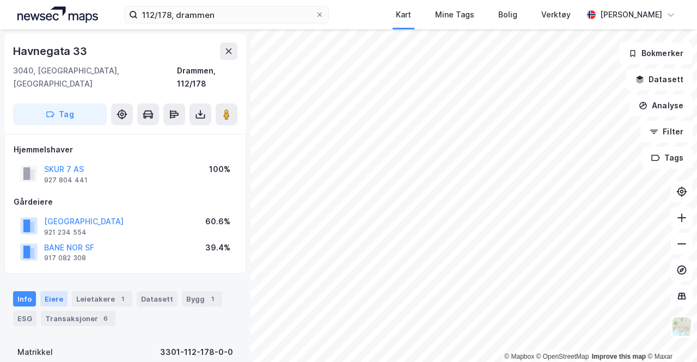 The width and height of the screenshot is (697, 362). What do you see at coordinates (25, 299) in the screenshot?
I see `div: Info` at bounding box center [25, 299].